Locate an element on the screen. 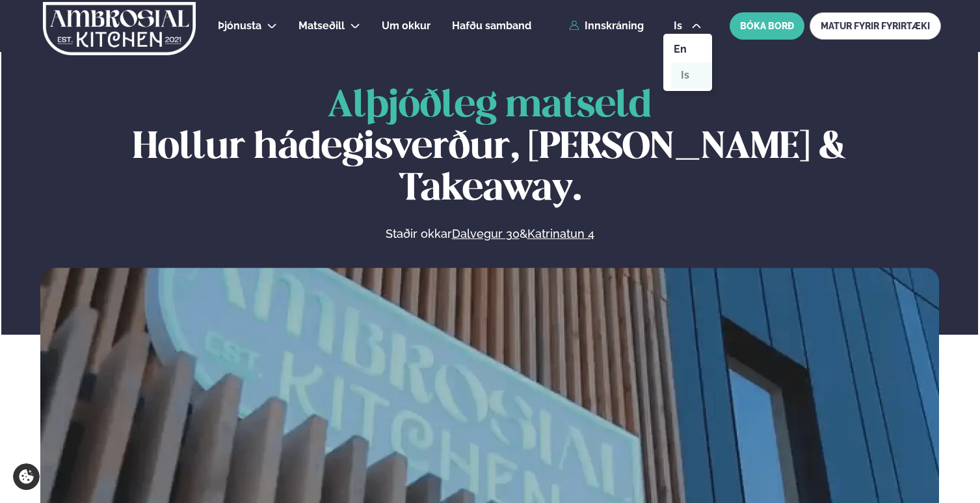 The height and width of the screenshot is (503, 980). a: Matseðill is located at coordinates (321, 26).